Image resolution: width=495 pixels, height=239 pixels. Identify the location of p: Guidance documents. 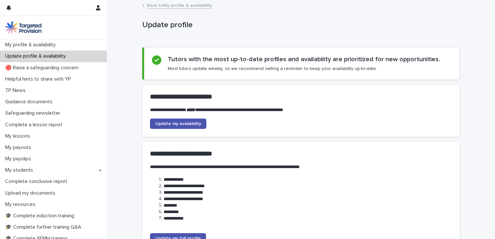
(30, 102).